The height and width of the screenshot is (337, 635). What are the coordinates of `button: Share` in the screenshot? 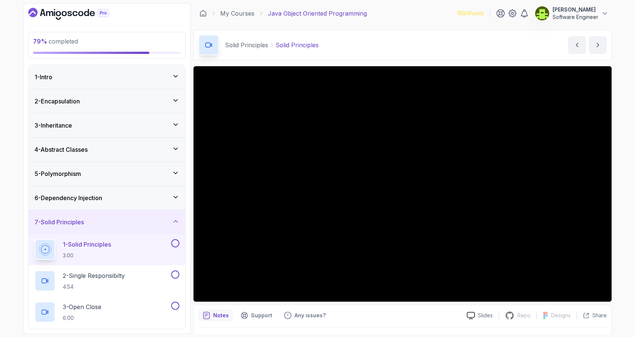 It's located at (592, 315).